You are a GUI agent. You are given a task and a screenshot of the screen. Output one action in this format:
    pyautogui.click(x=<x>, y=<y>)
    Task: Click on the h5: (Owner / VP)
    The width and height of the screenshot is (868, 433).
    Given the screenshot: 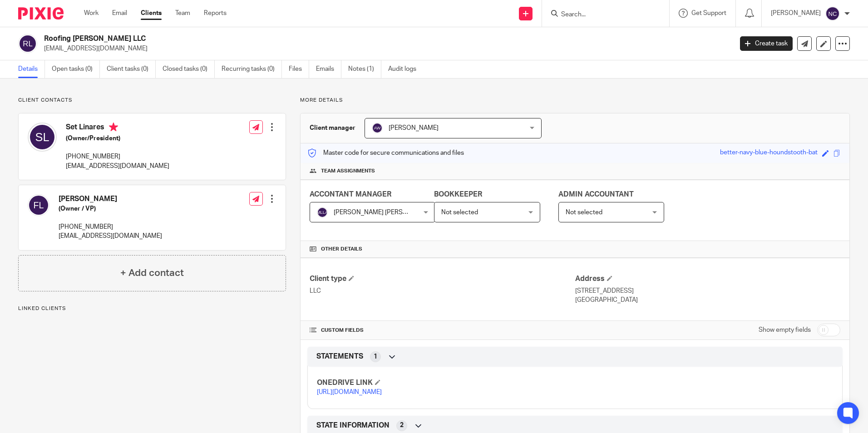 What is the action you would take?
    pyautogui.click(x=110, y=209)
    